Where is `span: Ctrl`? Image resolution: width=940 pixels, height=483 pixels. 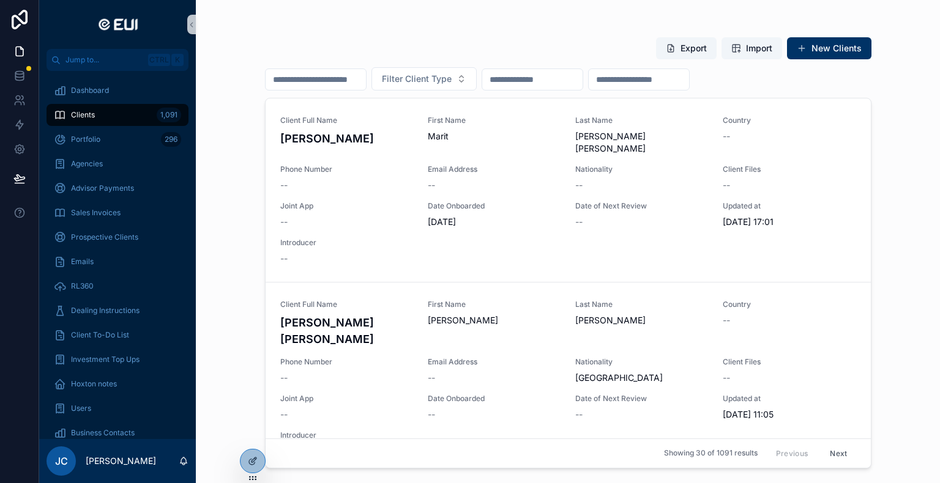
span: Ctrl is located at coordinates (159, 60).